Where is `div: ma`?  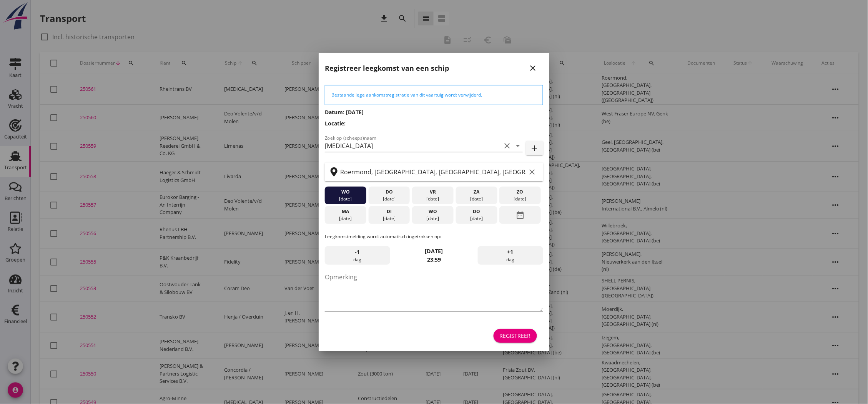 div: ma is located at coordinates (346, 212).